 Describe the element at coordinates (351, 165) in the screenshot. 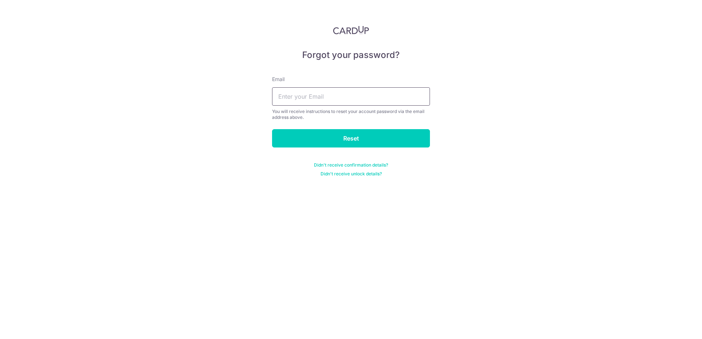

I see `a: Didn't receive confirmation details?` at that location.